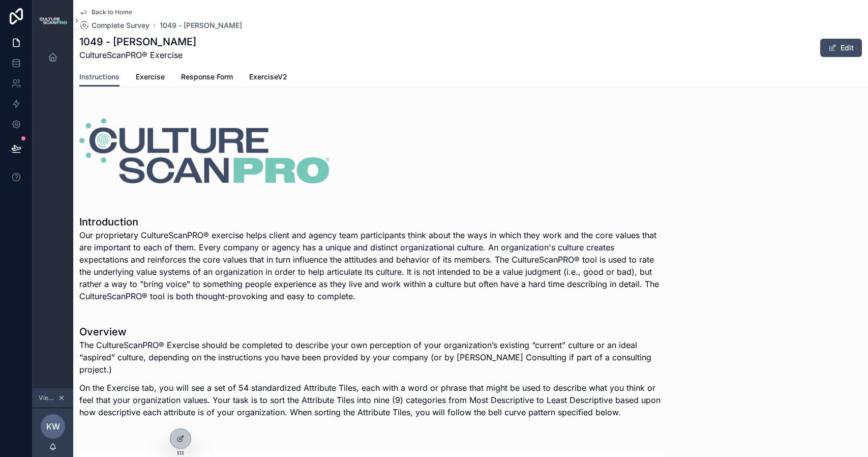 This screenshot has width=868, height=457. I want to click on span: ExerciseV2, so click(268, 77).